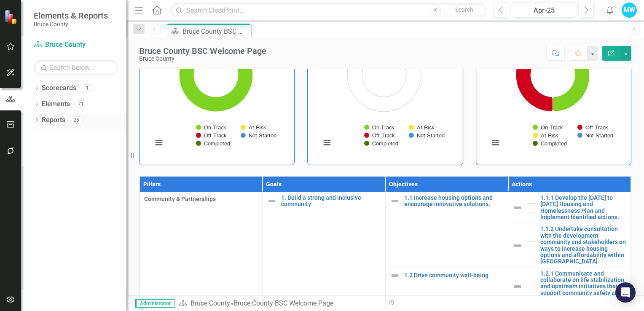 The width and height of the screenshot is (644, 311). What do you see at coordinates (216, 74) in the screenshot?
I see `path: On Track, 9.` at bounding box center [216, 74].